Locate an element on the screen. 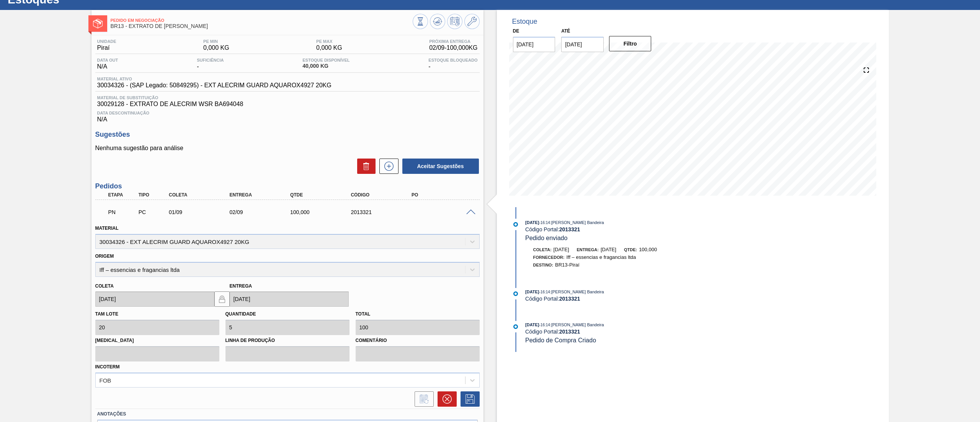  div: Estoque is located at coordinates (525, 22).